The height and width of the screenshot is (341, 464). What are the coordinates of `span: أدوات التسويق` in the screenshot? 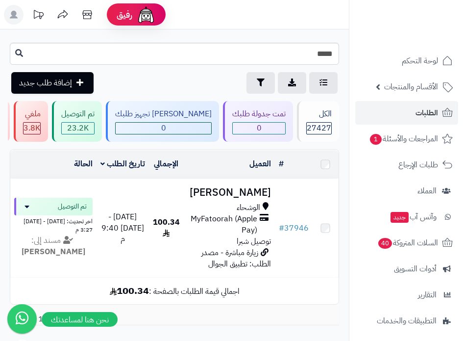 It's located at (415, 269).